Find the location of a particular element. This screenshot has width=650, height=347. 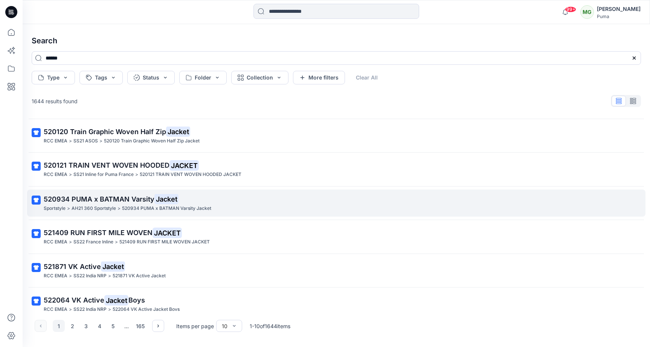

p: 1 - 10 of 1644 items is located at coordinates (270, 326).